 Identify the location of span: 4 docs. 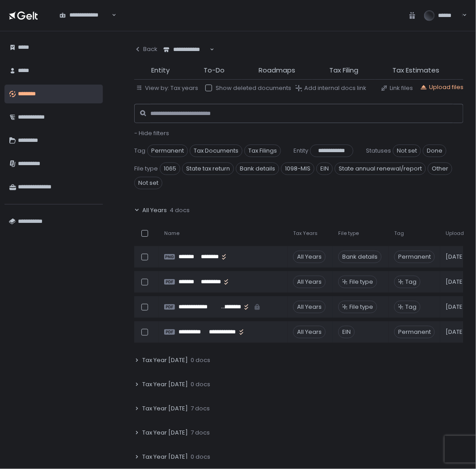
(180, 211).